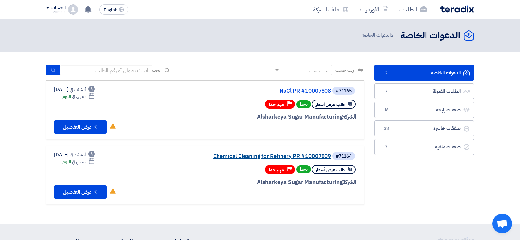 This screenshot has width=520, height=240. Describe the element at coordinates (424, 110) in the screenshot. I see `a: صفقات رابحة16` at that location.